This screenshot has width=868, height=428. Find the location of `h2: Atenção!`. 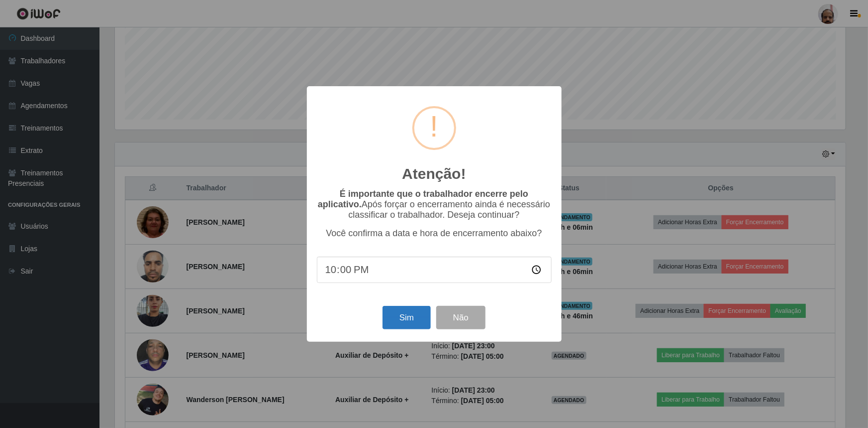

h2: Atenção! is located at coordinates (434, 174).